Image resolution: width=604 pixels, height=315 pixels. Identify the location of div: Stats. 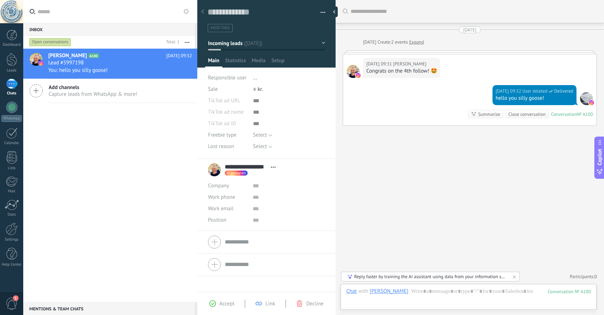
(12, 214).